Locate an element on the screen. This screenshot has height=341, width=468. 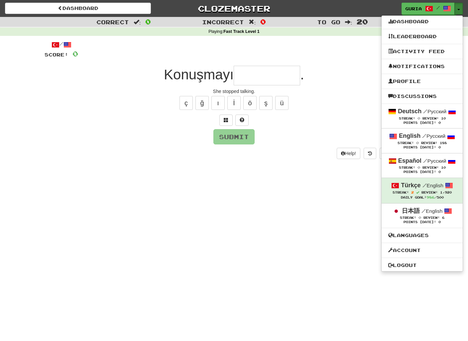
span: Guria is located at coordinates (414, 9).